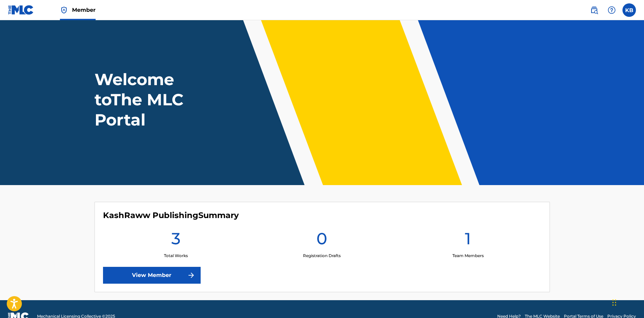 The height and width of the screenshot is (318, 644). What do you see at coordinates (191, 275) in the screenshot?
I see `img: f7272a7cc735f4ea7f67.svg` at bounding box center [191, 275].